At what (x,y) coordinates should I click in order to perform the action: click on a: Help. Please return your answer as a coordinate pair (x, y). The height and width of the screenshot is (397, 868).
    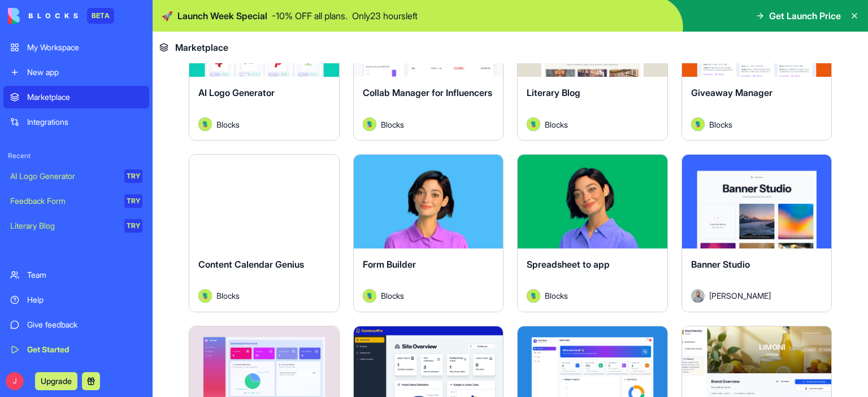
    Looking at the image, I should click on (76, 300).